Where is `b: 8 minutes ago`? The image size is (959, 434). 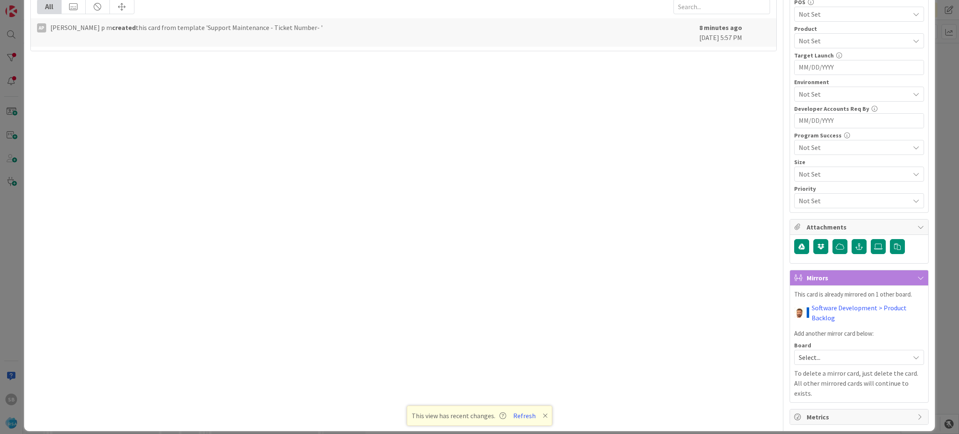 b: 8 minutes ago is located at coordinates (720, 27).